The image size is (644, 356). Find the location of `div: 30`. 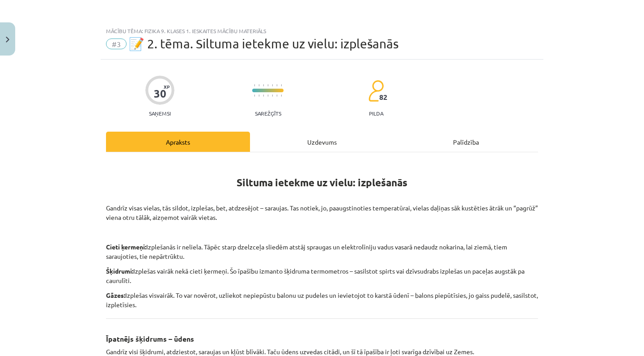

div: 30 is located at coordinates (160, 93).